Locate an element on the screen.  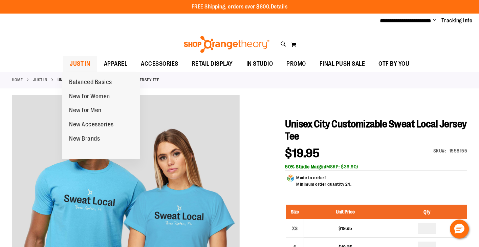
p: Minimum order quantity 24. is located at coordinates (324, 184).